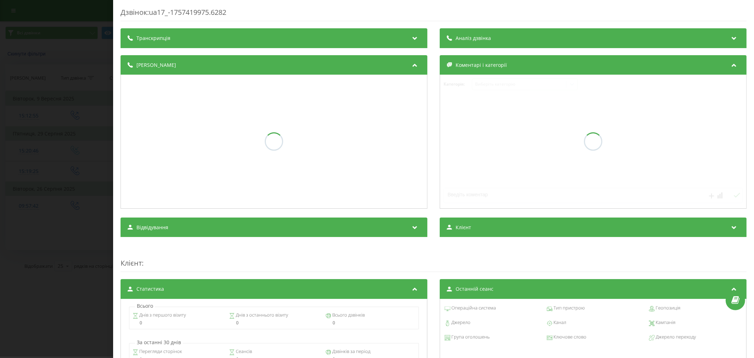  Describe the element at coordinates (150, 289) in the screenshot. I see `span: Статистика` at that location.